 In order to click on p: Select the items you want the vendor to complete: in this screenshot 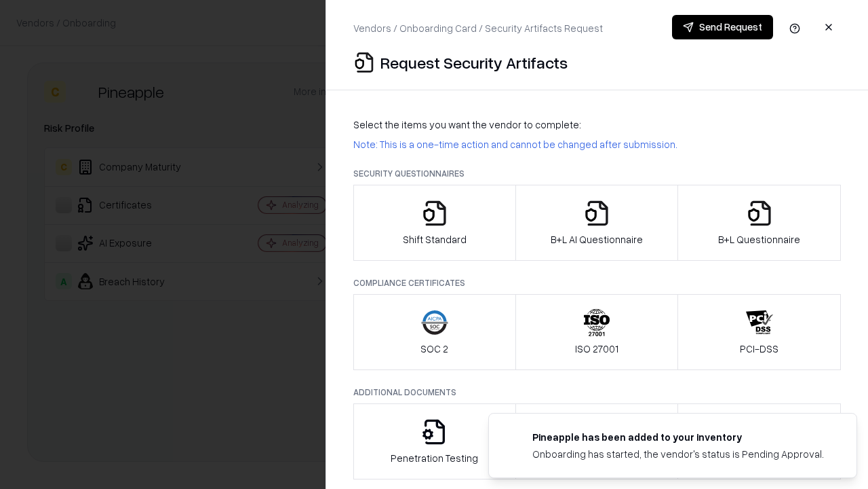, I will do `click(597, 124)`.